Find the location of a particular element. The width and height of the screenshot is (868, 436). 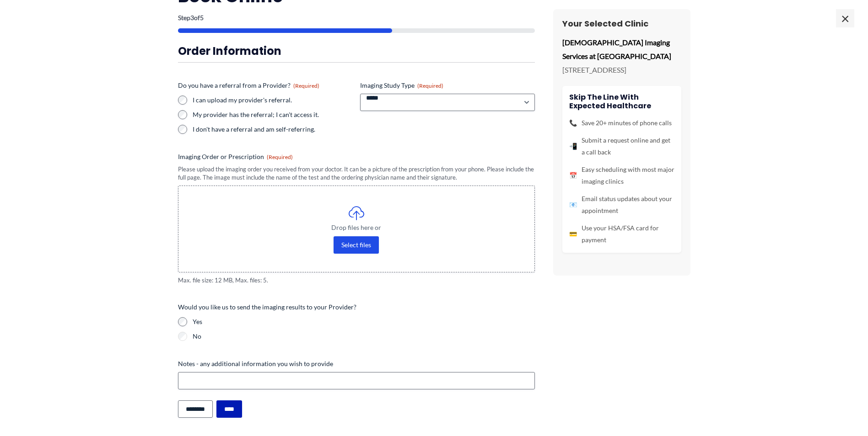

label: No is located at coordinates (364, 336).